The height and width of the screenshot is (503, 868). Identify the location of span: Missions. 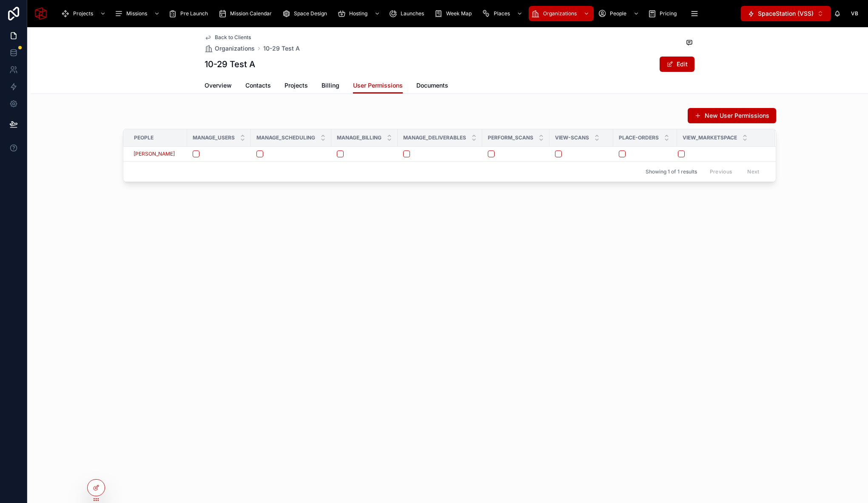
(136, 14).